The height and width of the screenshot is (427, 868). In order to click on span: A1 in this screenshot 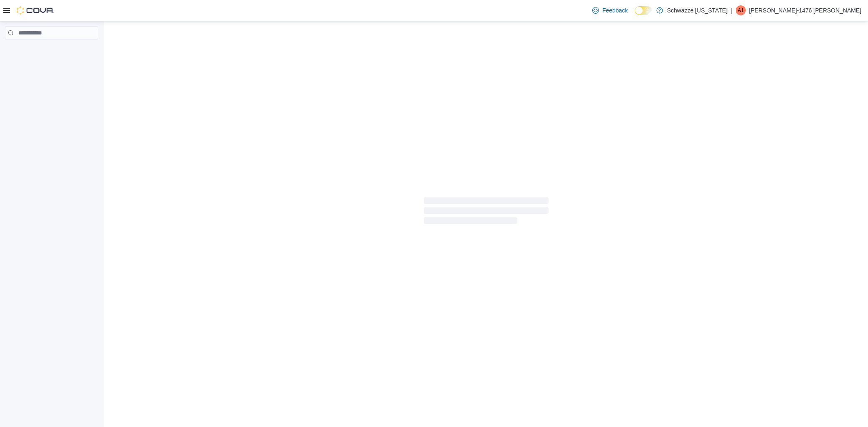, I will do `click(741, 10)`.